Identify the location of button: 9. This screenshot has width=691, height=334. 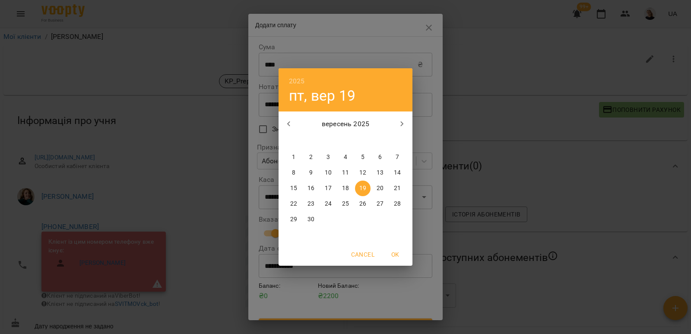
(311, 173).